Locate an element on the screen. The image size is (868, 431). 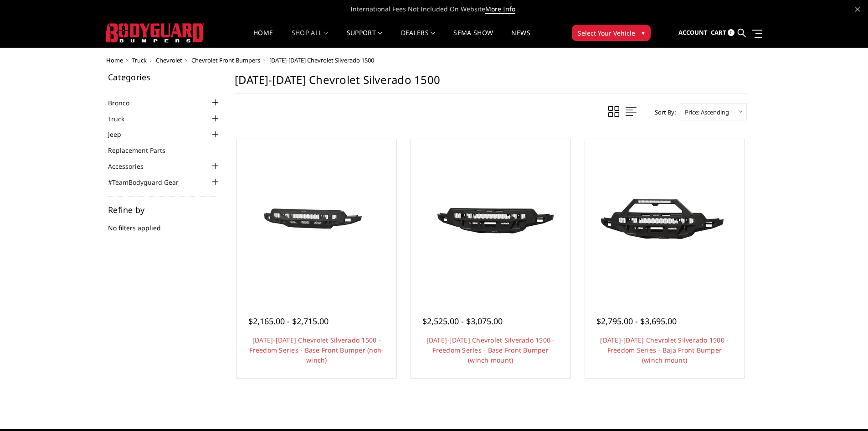
a: Cart 0 is located at coordinates (723, 33).